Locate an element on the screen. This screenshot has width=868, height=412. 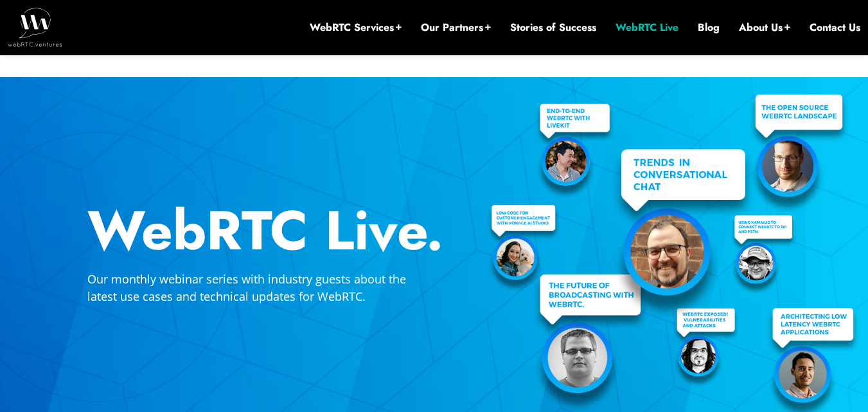
a: WebRTC Live is located at coordinates (647, 27).